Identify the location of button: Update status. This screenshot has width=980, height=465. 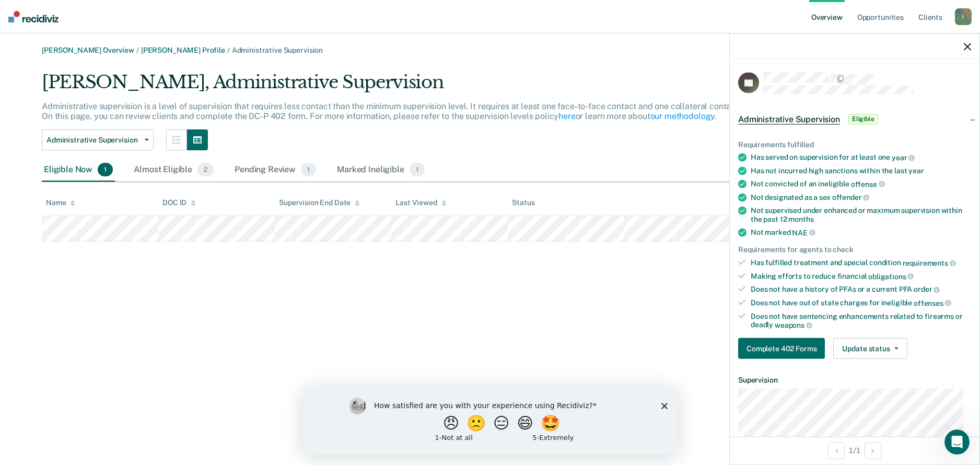
(870, 349).